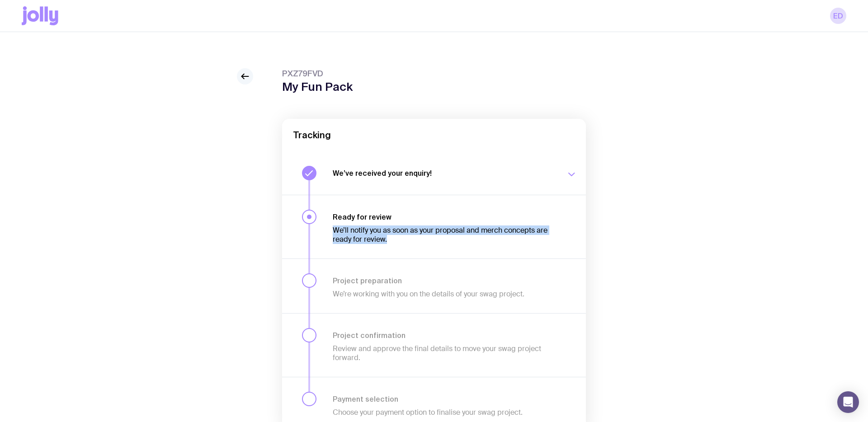  Describe the element at coordinates (444, 354) in the screenshot. I see `p: Review and approve the final details to move your swag project forward.` at that location.